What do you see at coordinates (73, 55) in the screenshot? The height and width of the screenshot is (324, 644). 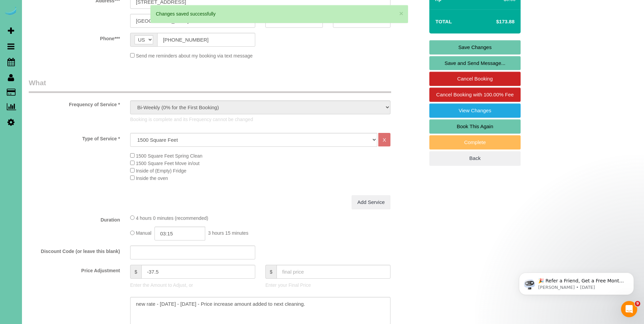 I see `span: 🎉 Refer a Friend, Get a Free Month! 🎉 Love Automaid? Share the love! When you refer a friend who ...` at bounding box center [73, 55].